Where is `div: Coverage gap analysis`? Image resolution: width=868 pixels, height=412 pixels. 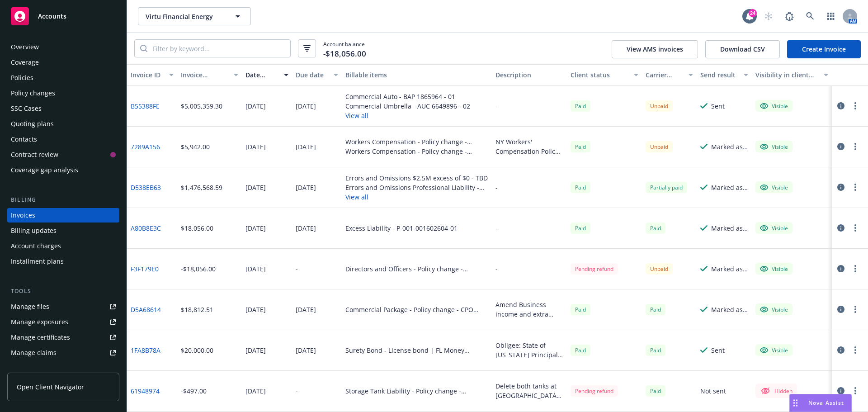 div: Coverage gap analysis is located at coordinates (44, 170).